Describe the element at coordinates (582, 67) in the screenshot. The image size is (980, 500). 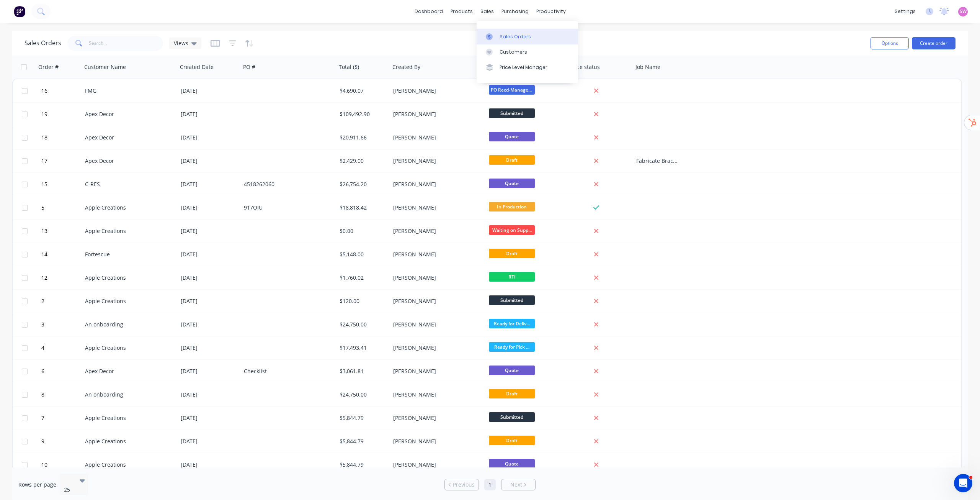
I see `div: Invoice status` at that location.